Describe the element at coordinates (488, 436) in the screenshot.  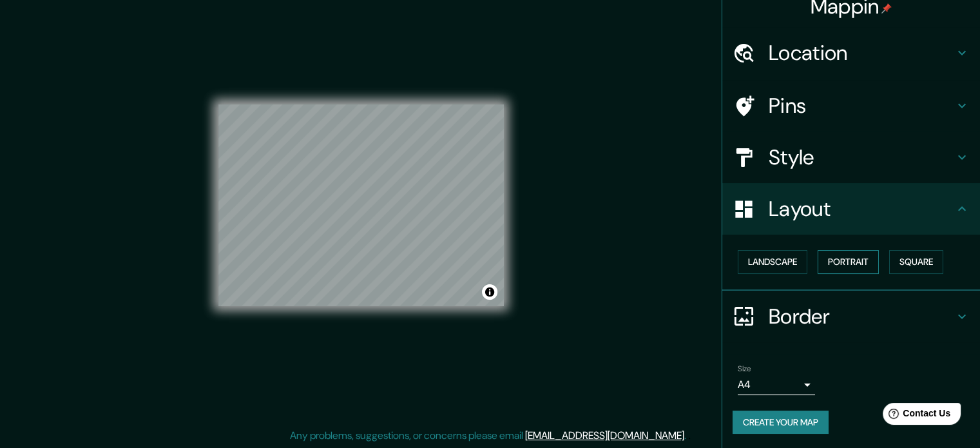
I see `p: Any problems, suggestions, or concerns please email .` at that location.